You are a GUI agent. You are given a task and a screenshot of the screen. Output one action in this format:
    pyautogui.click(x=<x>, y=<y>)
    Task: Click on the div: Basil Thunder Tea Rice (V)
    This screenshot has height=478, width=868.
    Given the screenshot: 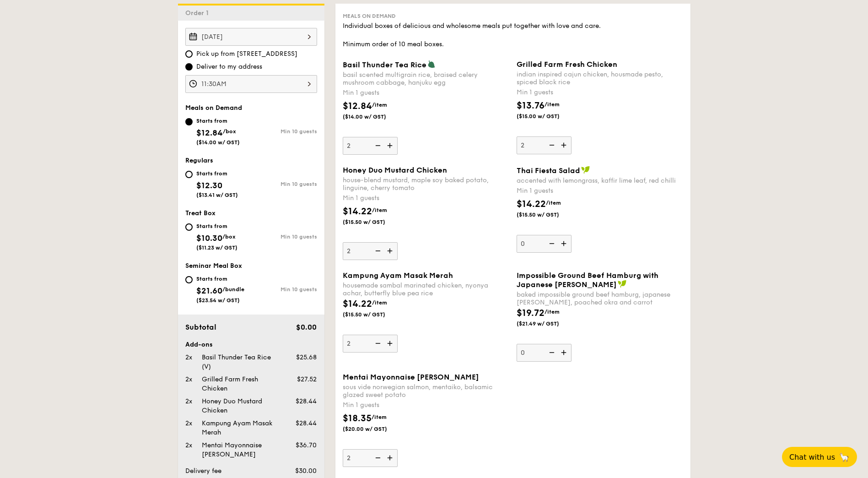 What is the action you would take?
    pyautogui.click(x=240, y=362)
    